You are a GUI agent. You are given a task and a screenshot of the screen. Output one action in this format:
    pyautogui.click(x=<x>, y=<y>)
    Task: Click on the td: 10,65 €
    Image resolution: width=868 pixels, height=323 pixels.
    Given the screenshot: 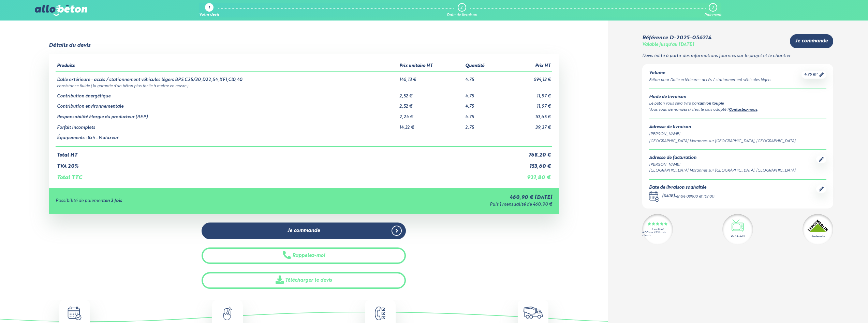 What is the action you would take?
    pyautogui.click(x=528, y=115)
    